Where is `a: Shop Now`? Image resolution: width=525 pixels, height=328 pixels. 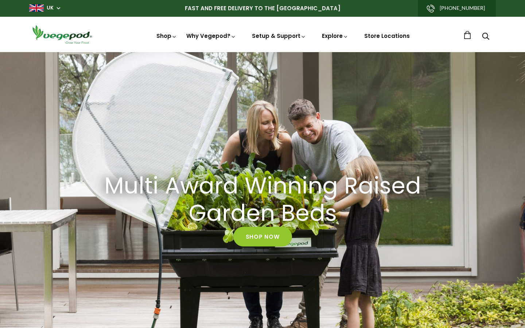 a: Shop Now is located at coordinates (262, 237).